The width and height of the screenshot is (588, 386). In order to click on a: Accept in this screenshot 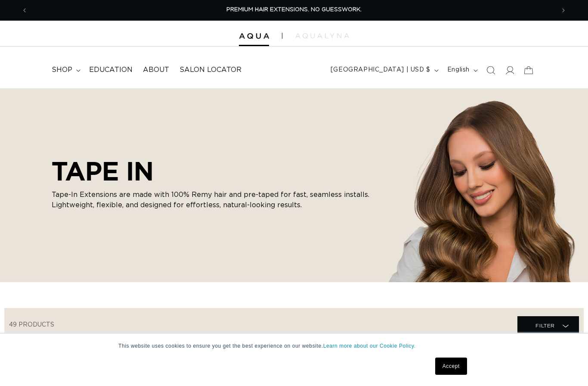, I will do `click(451, 366)`.